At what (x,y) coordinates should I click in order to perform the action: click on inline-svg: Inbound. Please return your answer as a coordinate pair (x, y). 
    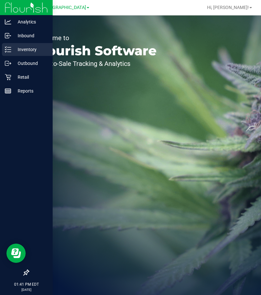
    Looking at the image, I should click on (8, 36).